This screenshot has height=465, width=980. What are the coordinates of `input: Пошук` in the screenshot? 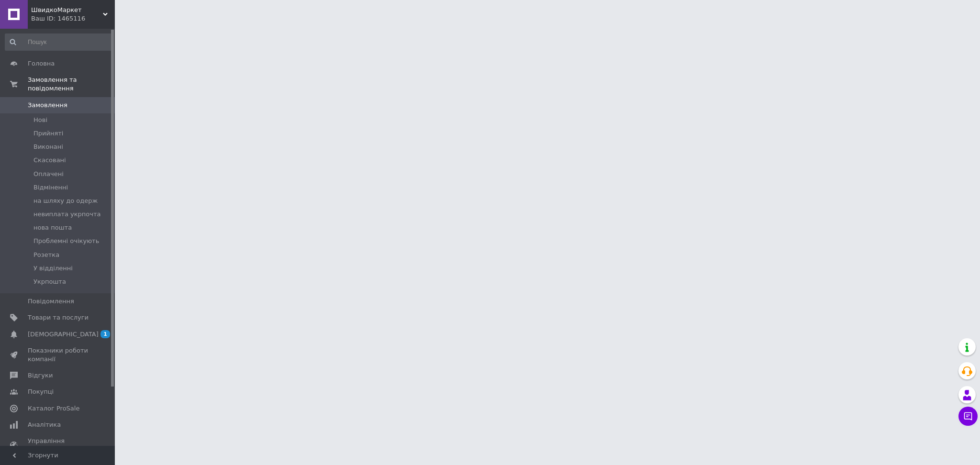 It's located at (58, 42).